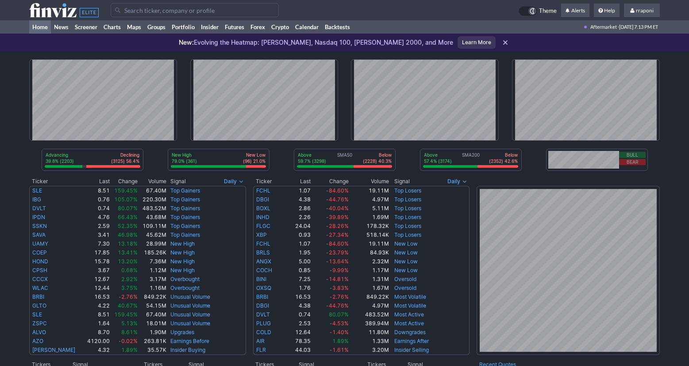  Describe the element at coordinates (632, 155) in the screenshot. I see `button: Bull` at that location.